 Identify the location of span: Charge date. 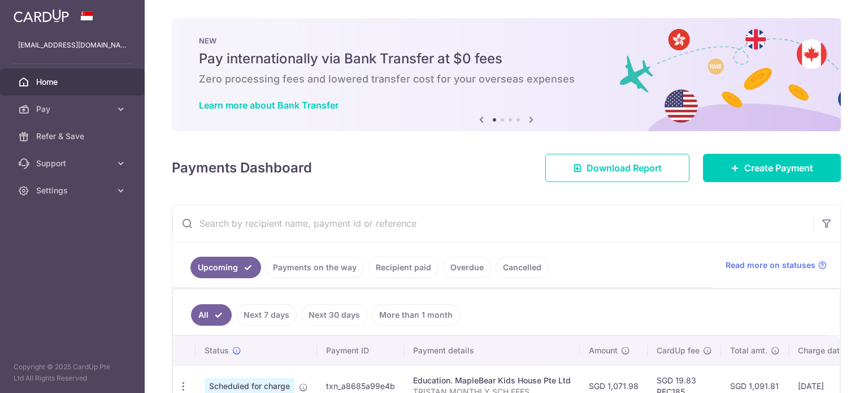
(821, 350).